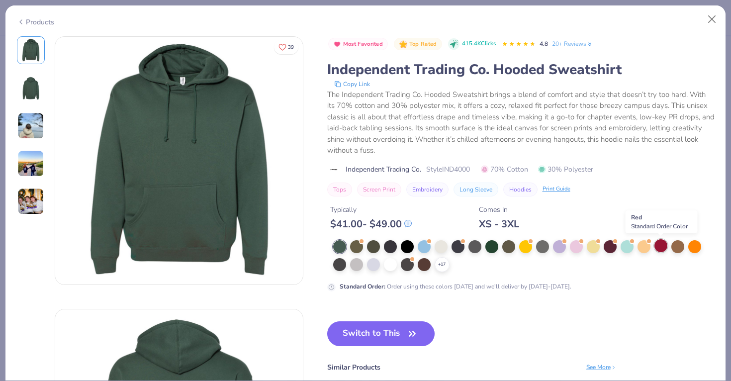  What do you see at coordinates (520, 70) in the screenshot?
I see `div: Independent Trading Co. Hooded Sweatshirt` at bounding box center [520, 70].